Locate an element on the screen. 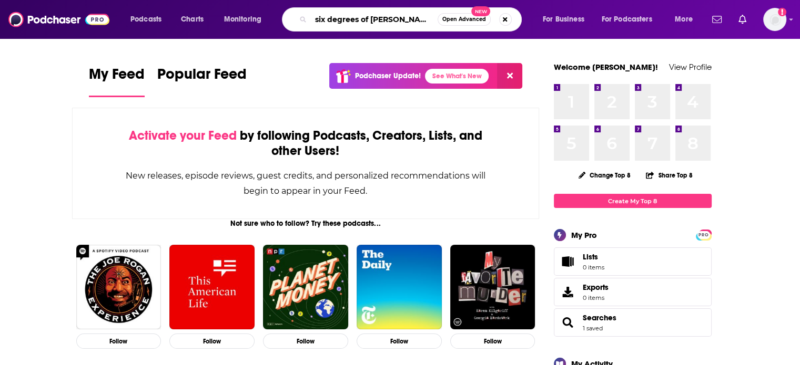 This screenshot has width=800, height=365. a: Popular Feed is located at coordinates (202, 81).